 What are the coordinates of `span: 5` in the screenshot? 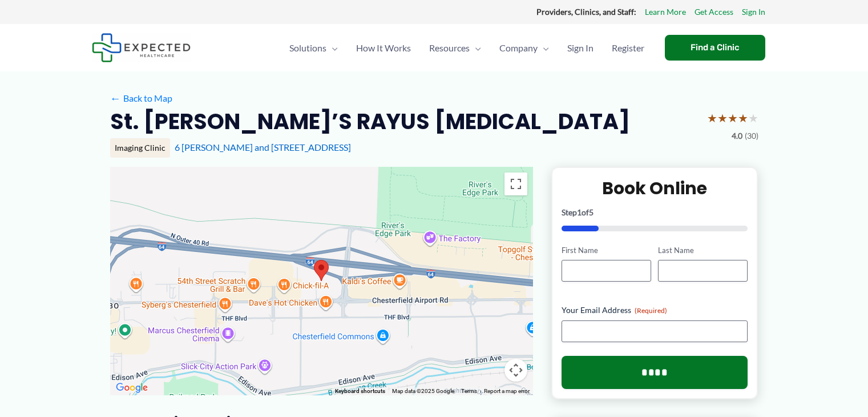 It's located at (591, 212).